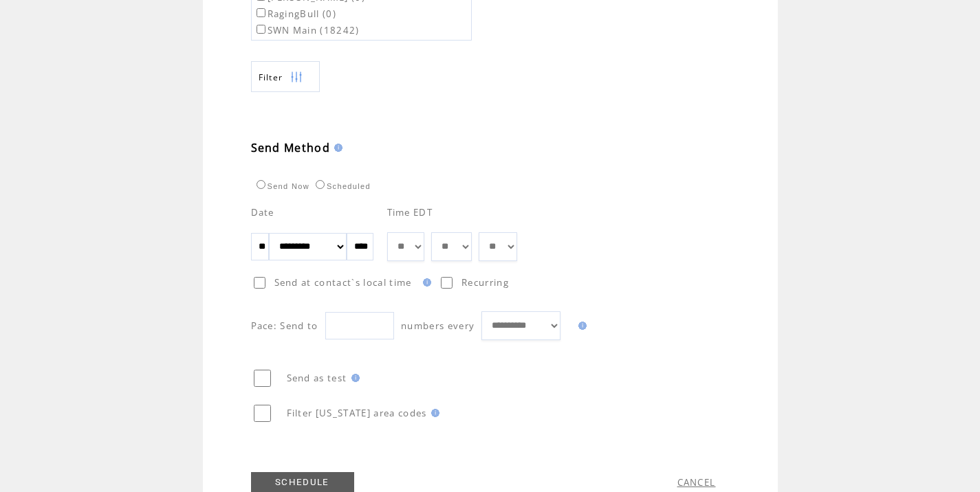 The height and width of the screenshot is (492, 980). What do you see at coordinates (285, 77) in the screenshot?
I see `a: Filter` at bounding box center [285, 77].